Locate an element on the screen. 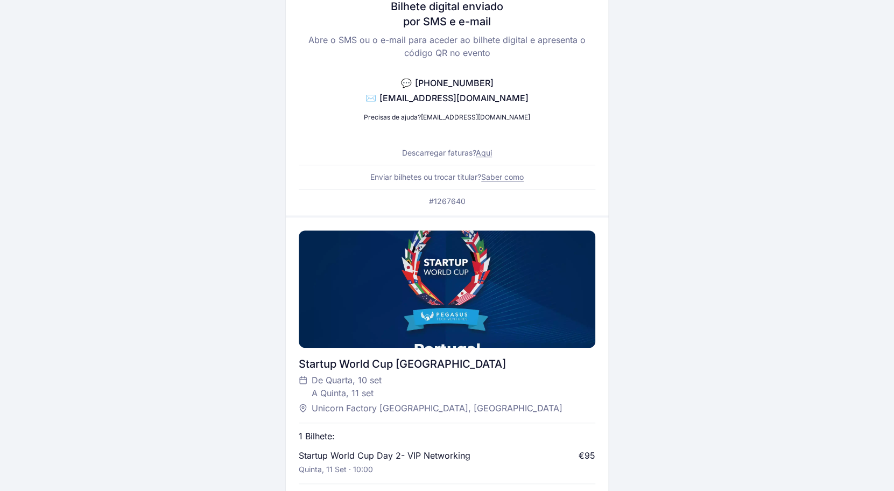 Image resolution: width=894 pixels, height=491 pixels. a: Saber como is located at coordinates (502, 176).